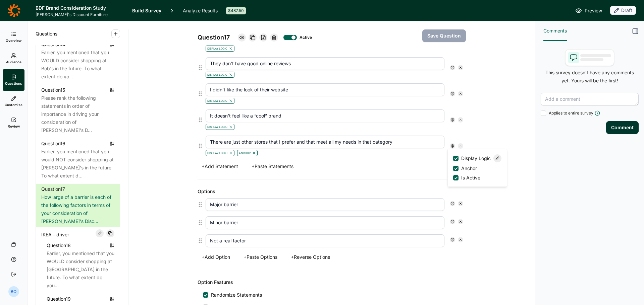 The width and height of the screenshot is (644, 305). Describe the element at coordinates (274, 38) in the screenshot. I see `div: Delete` at that location.